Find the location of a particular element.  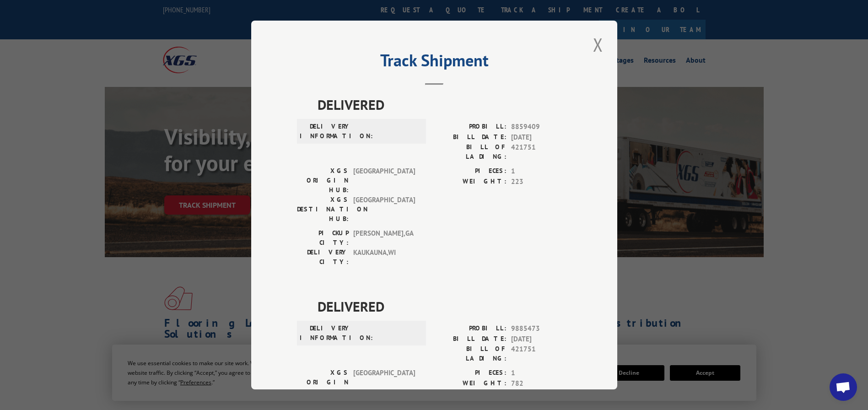

span: 223 is located at coordinates (541, 181).